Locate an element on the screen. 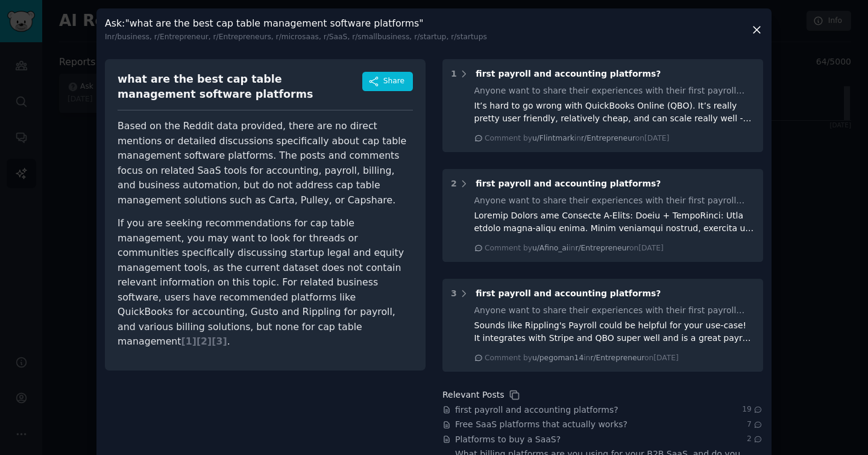 The image size is (868, 455). div: 3 is located at coordinates (454, 293).